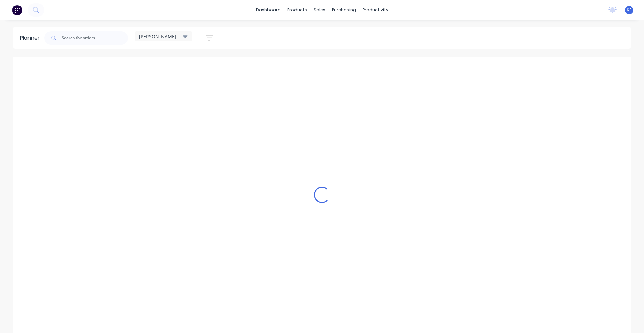 This screenshot has height=333, width=644. I want to click on div: sales, so click(319, 10).